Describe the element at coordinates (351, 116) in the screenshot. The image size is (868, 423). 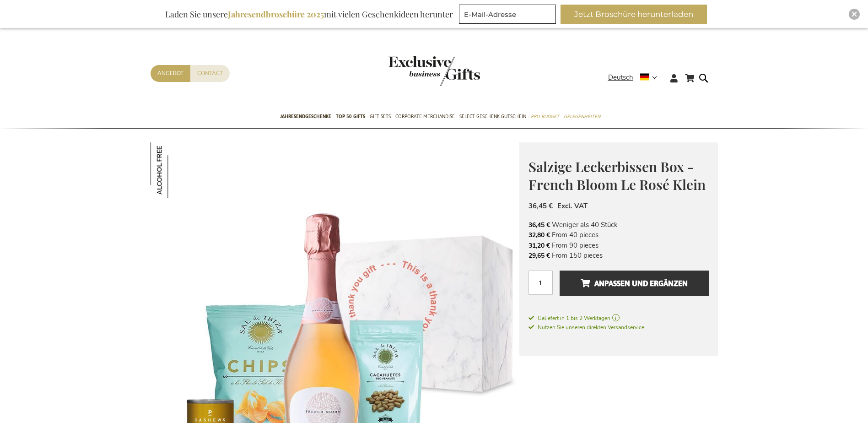
I see `span: TOP 50 Gifts` at that location.